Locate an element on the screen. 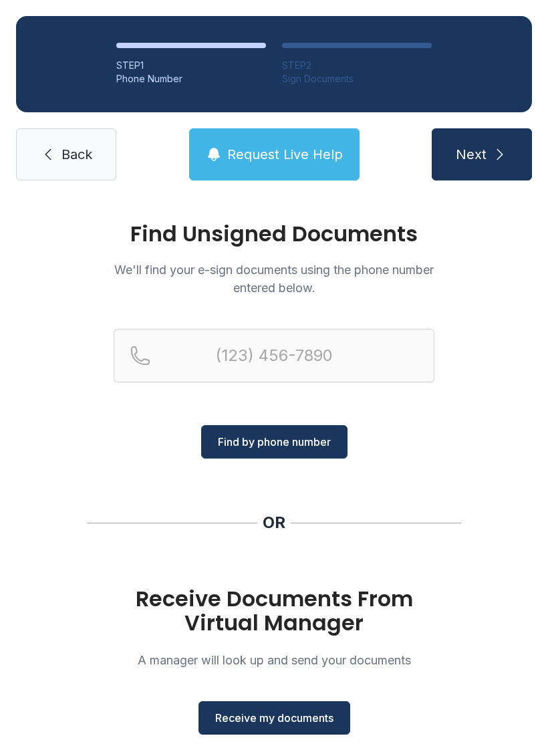 This screenshot has height=756, width=548. div: OR is located at coordinates (274, 523).